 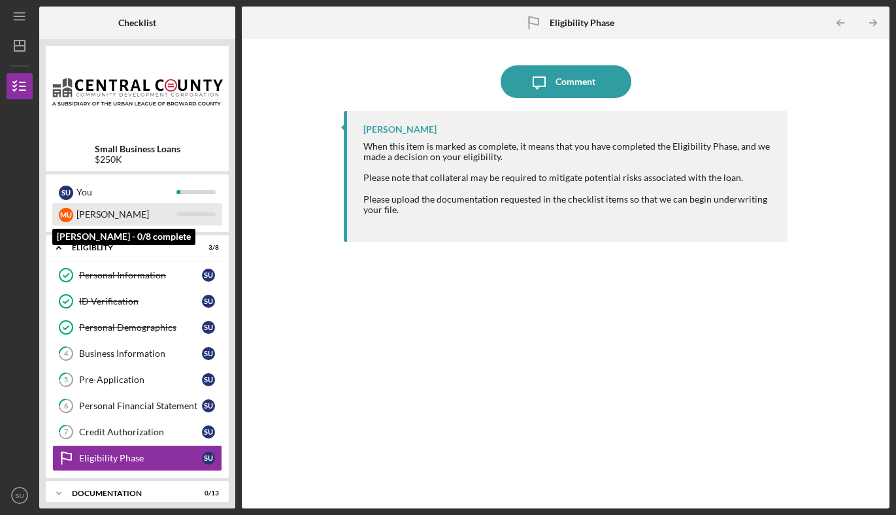 I want to click on div: Pre-Application, so click(x=141, y=380).